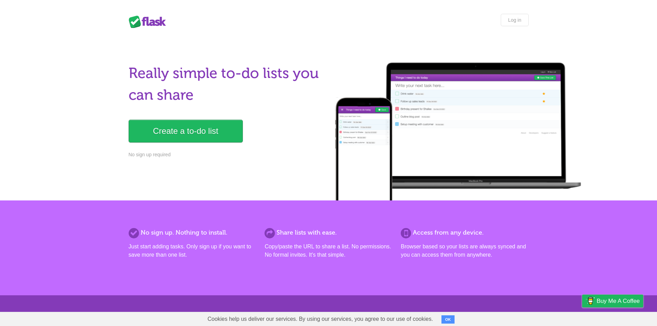 Image resolution: width=657 pixels, height=326 pixels. I want to click on a: Buy me a coffee, so click(612, 301).